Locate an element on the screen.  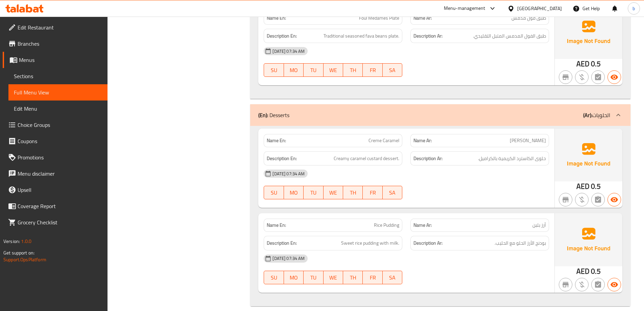
span: Grocery Checklist is located at coordinates (60, 222).